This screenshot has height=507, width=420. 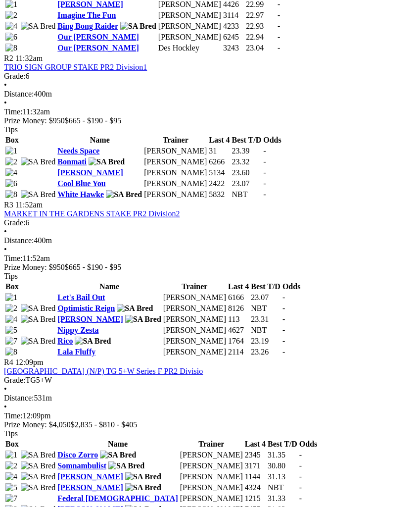 I want to click on span: 11:32am, so click(x=29, y=58).